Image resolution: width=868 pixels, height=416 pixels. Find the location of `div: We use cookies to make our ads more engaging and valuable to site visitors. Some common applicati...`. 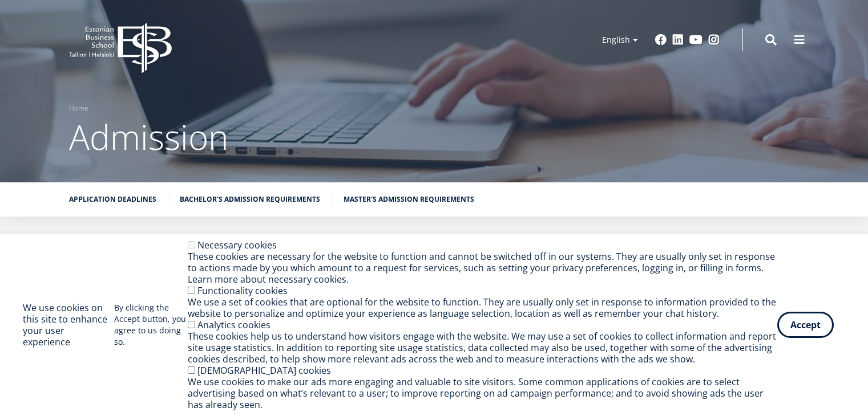

div: We use cookies to make our ads more engaging and valuable to site visitors. Some common applicati... is located at coordinates (482, 393).